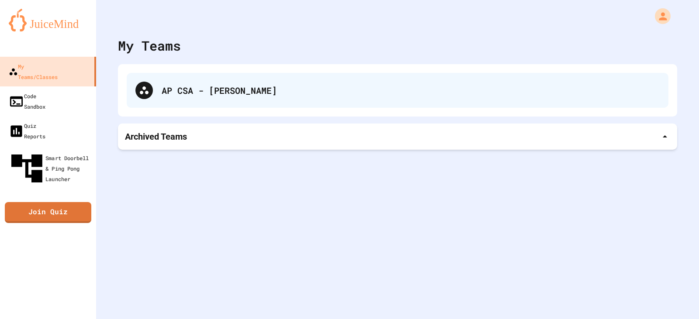 The image size is (699, 319). What do you see at coordinates (33, 72) in the screenshot?
I see `div: My Teams/Classes` at bounding box center [33, 72].